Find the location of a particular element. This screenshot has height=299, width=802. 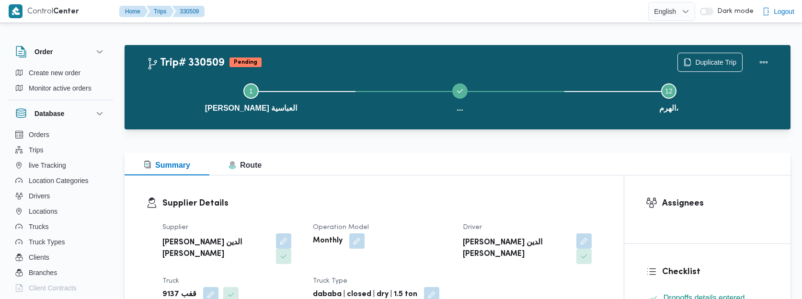

button: Create new order is located at coordinates (60, 73).